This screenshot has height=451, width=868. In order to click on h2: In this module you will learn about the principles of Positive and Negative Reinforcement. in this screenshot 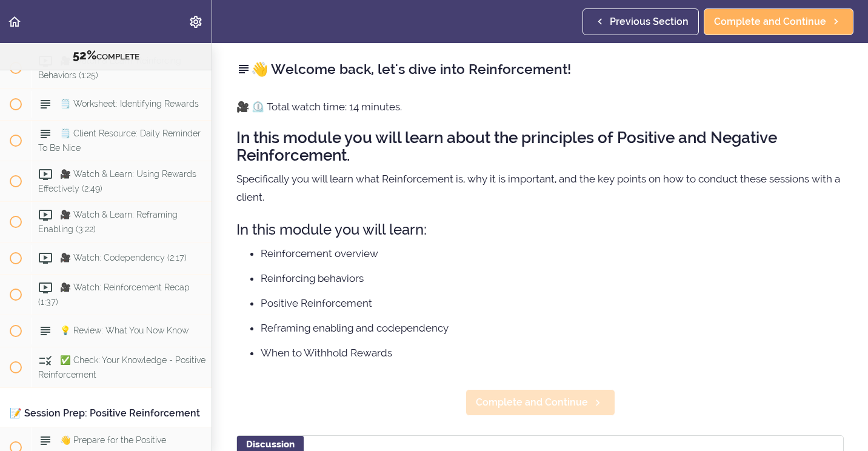, I will do `click(540, 146)`.